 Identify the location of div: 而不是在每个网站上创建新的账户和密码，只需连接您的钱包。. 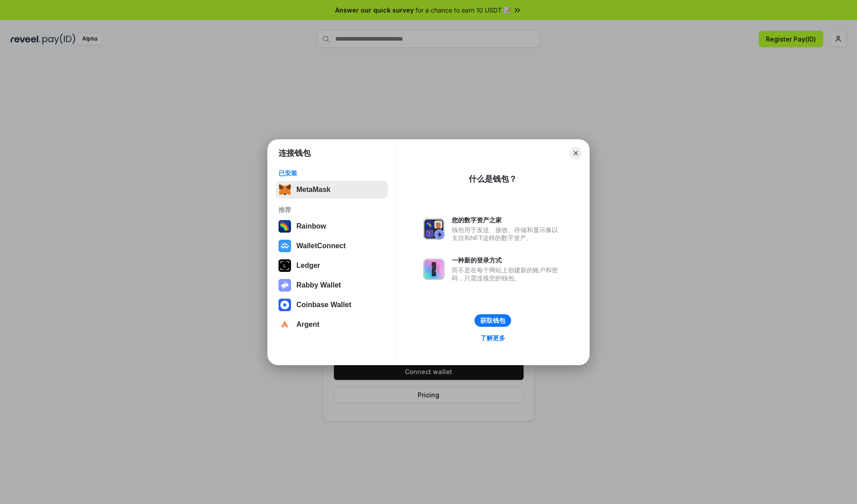
(507, 274).